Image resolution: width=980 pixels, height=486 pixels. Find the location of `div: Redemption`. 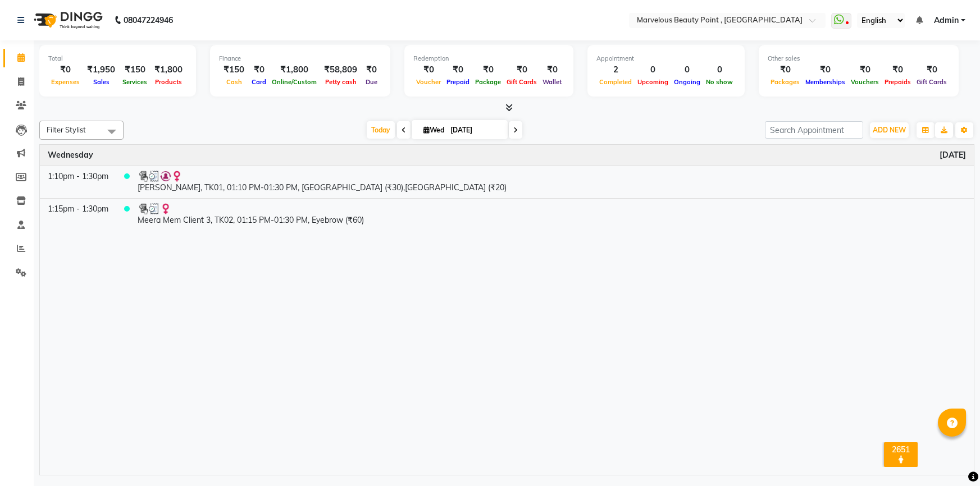

div: Redemption is located at coordinates (489, 59).